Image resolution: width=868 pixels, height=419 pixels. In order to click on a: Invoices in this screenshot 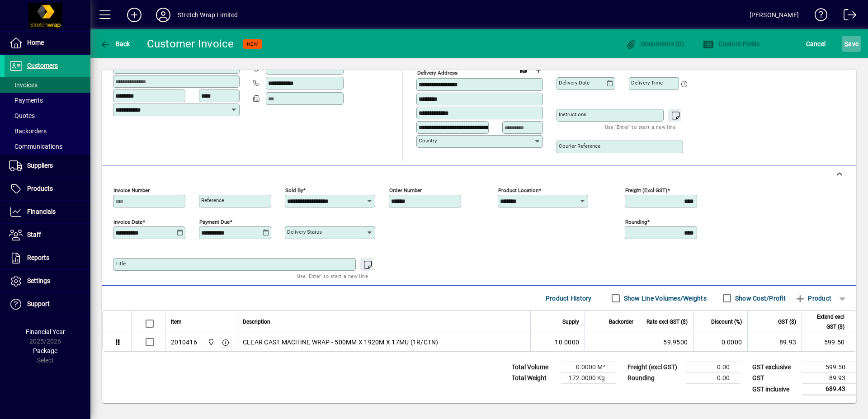, I will do `click(47, 85)`.